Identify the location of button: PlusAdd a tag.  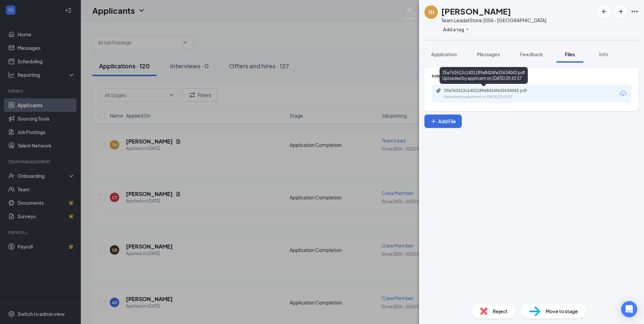
(456, 29).